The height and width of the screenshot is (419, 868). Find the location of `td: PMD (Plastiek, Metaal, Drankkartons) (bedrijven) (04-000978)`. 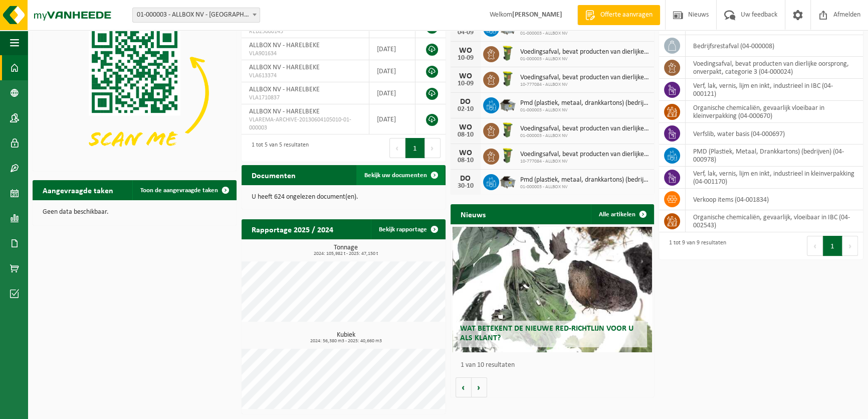

td: PMD (Plastiek, Metaal, Drankkartons) (bedrijven) (04-000978) is located at coordinates (775, 156).